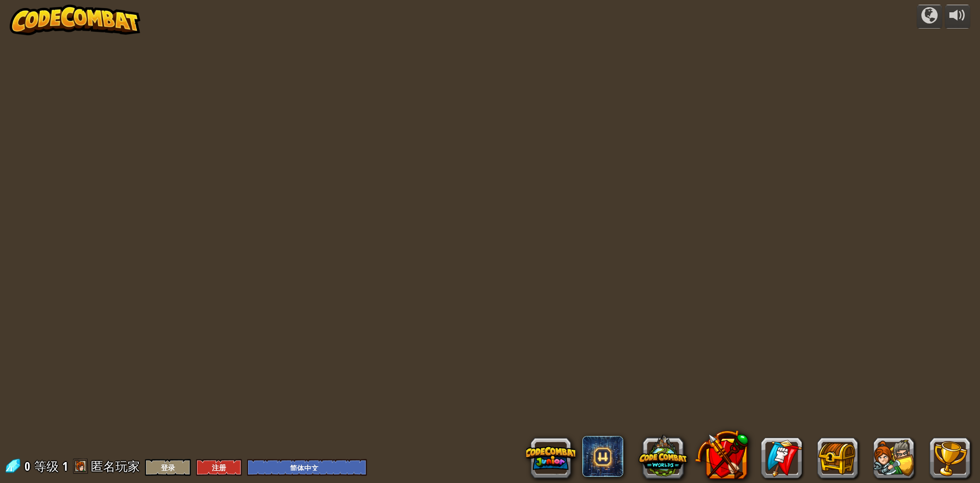  What do you see at coordinates (115, 466) in the screenshot?
I see `span: 匿名玩家` at bounding box center [115, 466].